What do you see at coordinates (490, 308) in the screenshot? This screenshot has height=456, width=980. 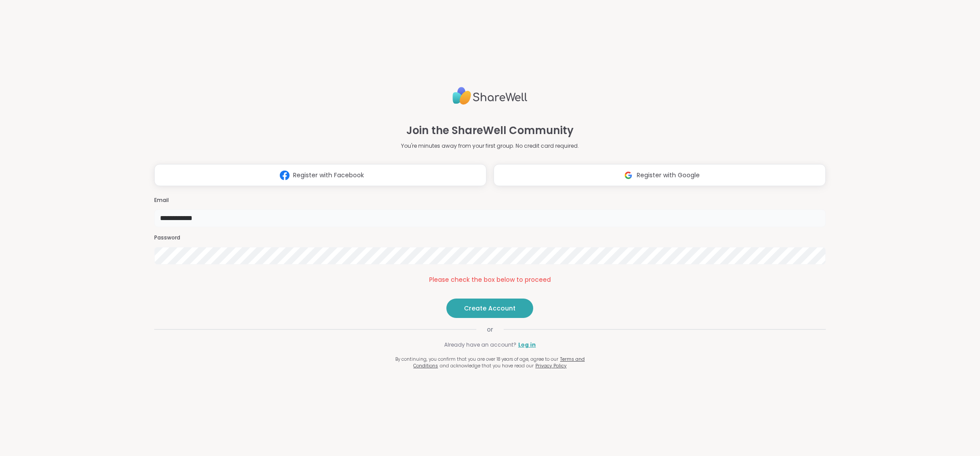 I see `span: Create Account` at bounding box center [490, 308].